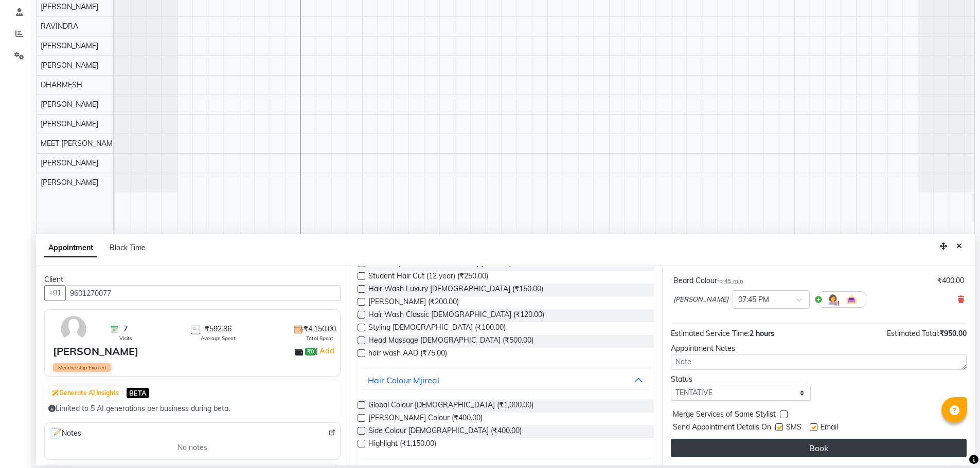  Describe the element at coordinates (218, 338) in the screenshot. I see `span: Average Spent` at that location.